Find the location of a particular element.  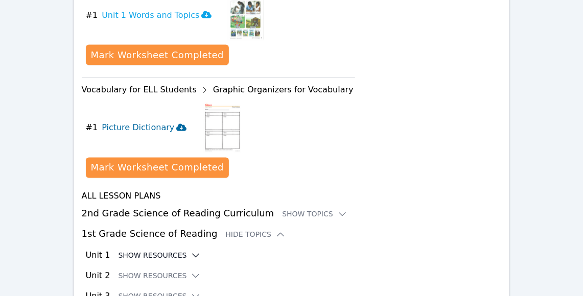

h3: 2nd Grade Science of Reading Curriculum is located at coordinates (292, 214).